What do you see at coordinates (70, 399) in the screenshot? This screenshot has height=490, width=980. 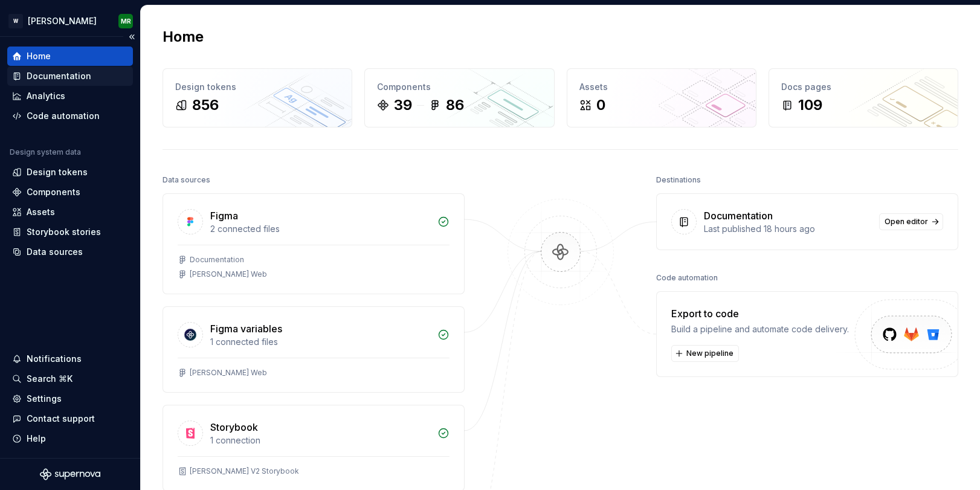 I see `a: Settings` at bounding box center [70, 399].